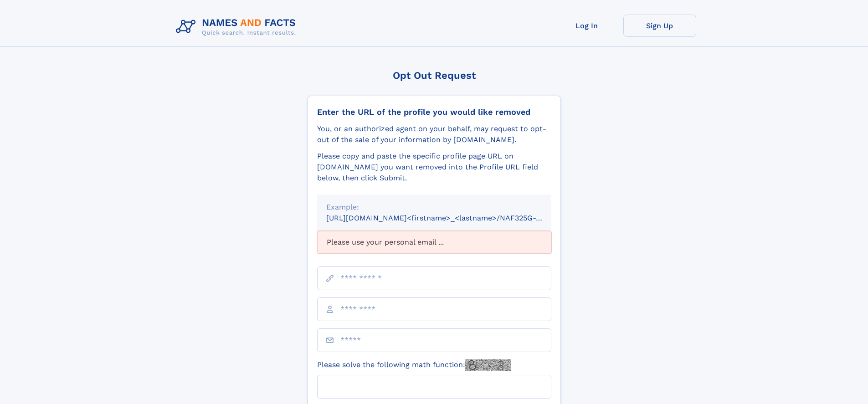 The height and width of the screenshot is (404, 868). Describe the element at coordinates (414, 365) in the screenshot. I see `label: Please solve the following math function:` at that location.